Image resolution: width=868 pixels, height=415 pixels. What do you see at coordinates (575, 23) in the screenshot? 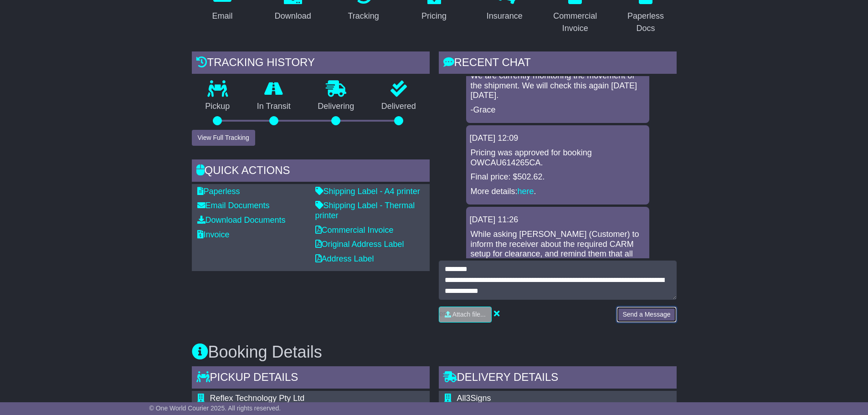
I see `div: Commercial Invoice` at bounding box center [575, 23].